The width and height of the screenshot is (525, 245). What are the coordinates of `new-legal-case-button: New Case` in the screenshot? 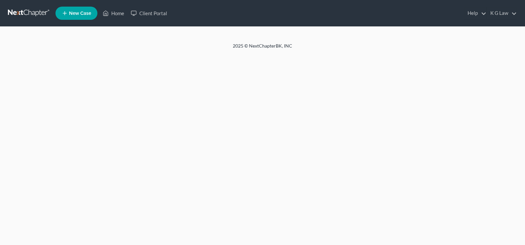 It's located at (76, 13).